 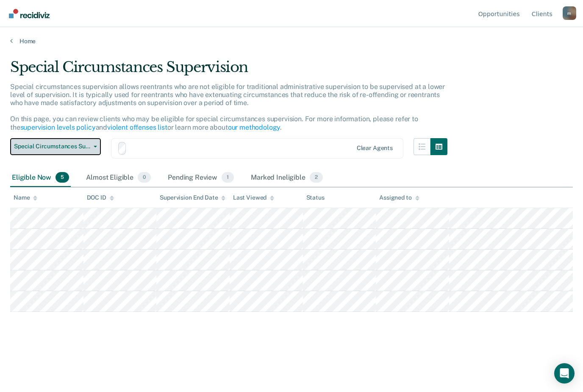 What do you see at coordinates (564, 373) in the screenshot?
I see `div: Open Intercom Messenger` at bounding box center [564, 373].